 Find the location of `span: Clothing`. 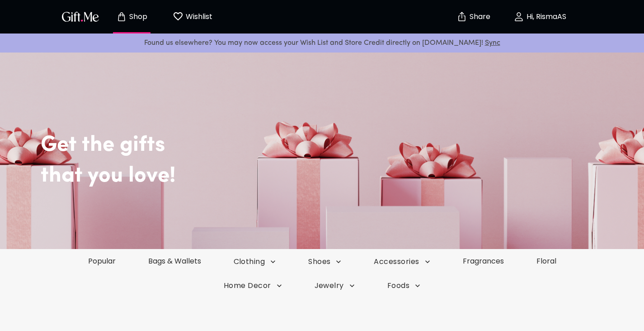

span: Clothing is located at coordinates (255, 261).